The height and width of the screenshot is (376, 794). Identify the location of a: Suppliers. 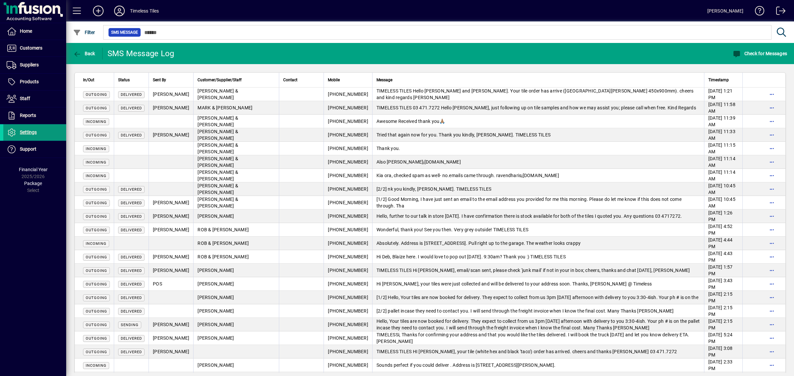
(35, 65).